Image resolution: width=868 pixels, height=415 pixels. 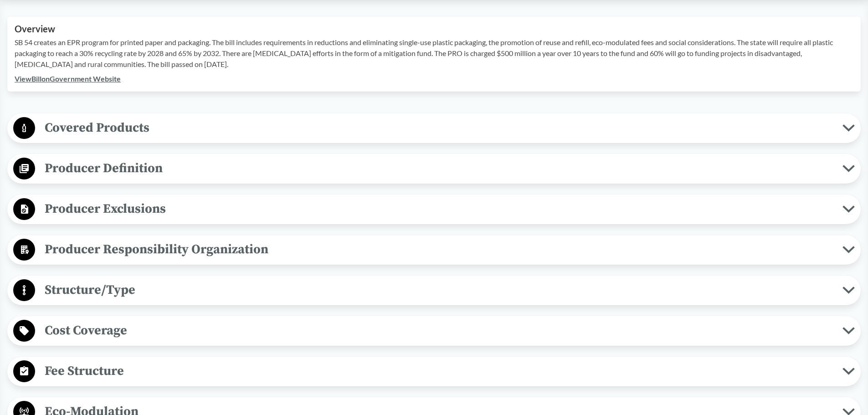 I want to click on span: Covered Products, so click(x=439, y=128).